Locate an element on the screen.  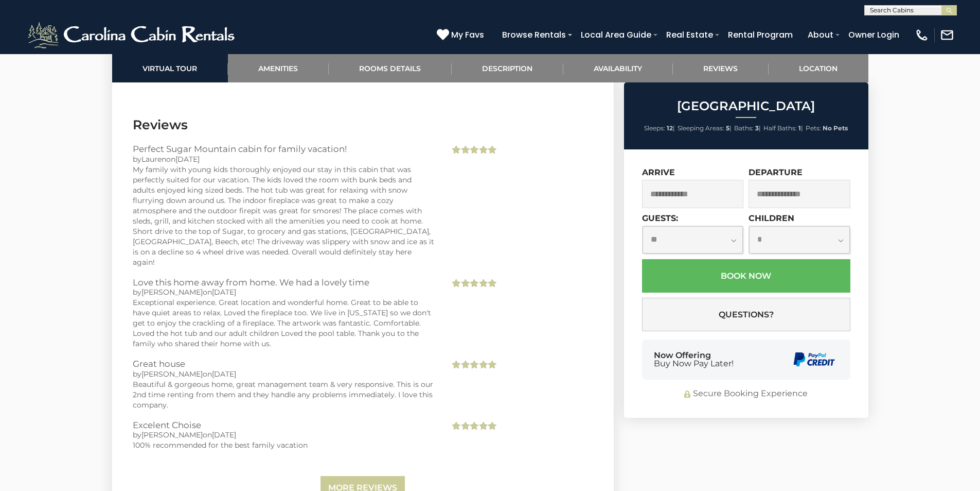
strong: 1 is located at coordinates (800, 128).